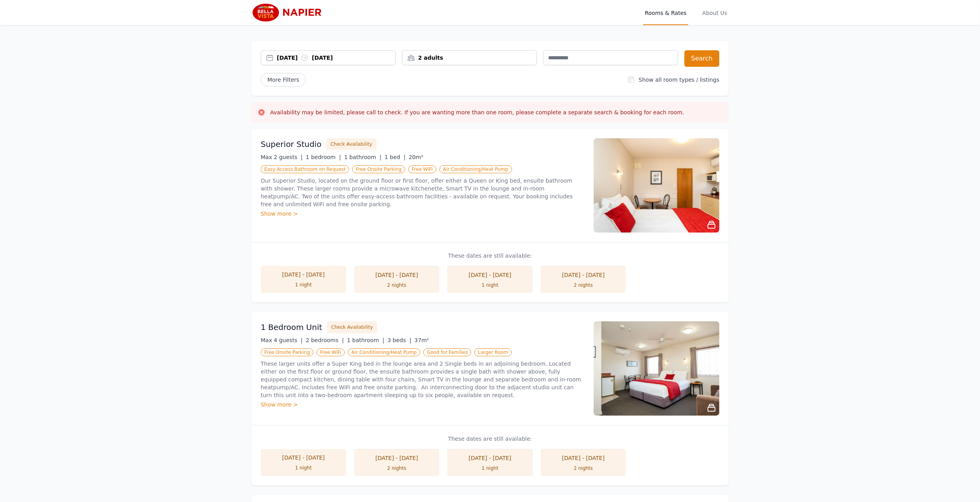 The height and width of the screenshot is (502, 980). What do you see at coordinates (291, 327) in the screenshot?
I see `h3: 1 Bedroom Unit` at bounding box center [291, 327].